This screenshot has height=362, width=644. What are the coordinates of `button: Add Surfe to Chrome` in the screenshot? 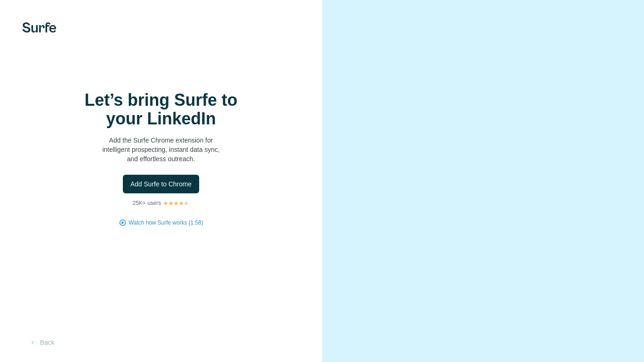 It's located at (161, 184).